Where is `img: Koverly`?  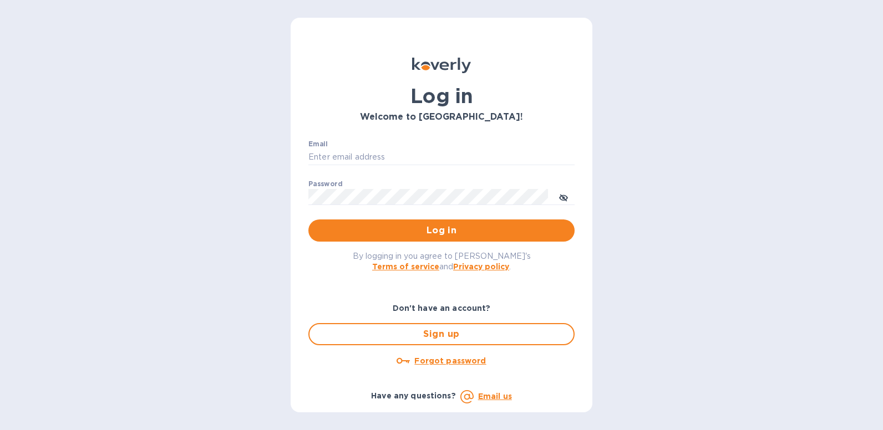
img: Koverly is located at coordinates (441, 65).